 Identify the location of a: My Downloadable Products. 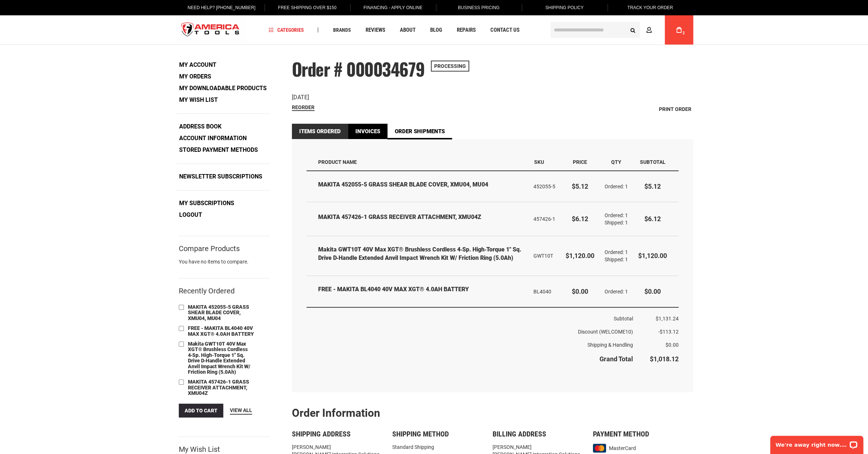
(223, 88).